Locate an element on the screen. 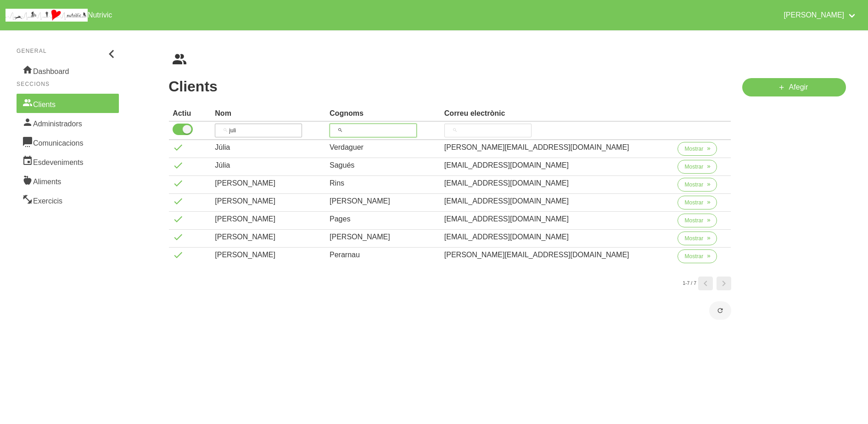 The width and height of the screenshot is (868, 424). div: Actiu is located at coordinates (190, 113).